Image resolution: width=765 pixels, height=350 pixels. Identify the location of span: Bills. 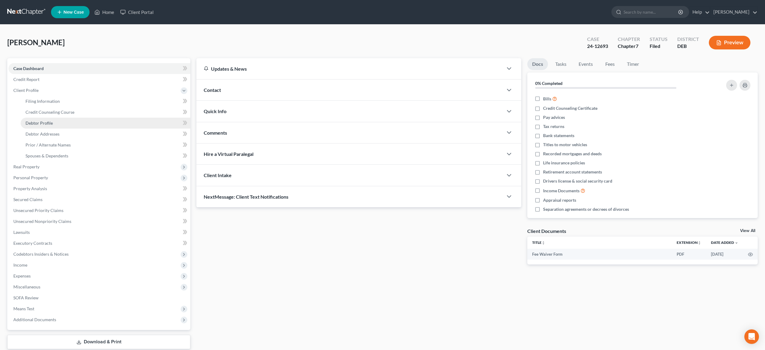
(547, 99).